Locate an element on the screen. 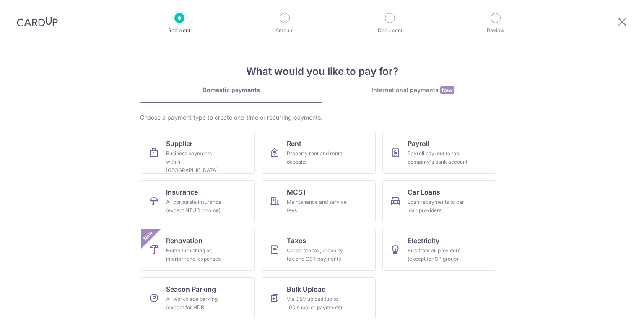 This screenshot has height=331, width=644. span: Electricity is located at coordinates (423, 240).